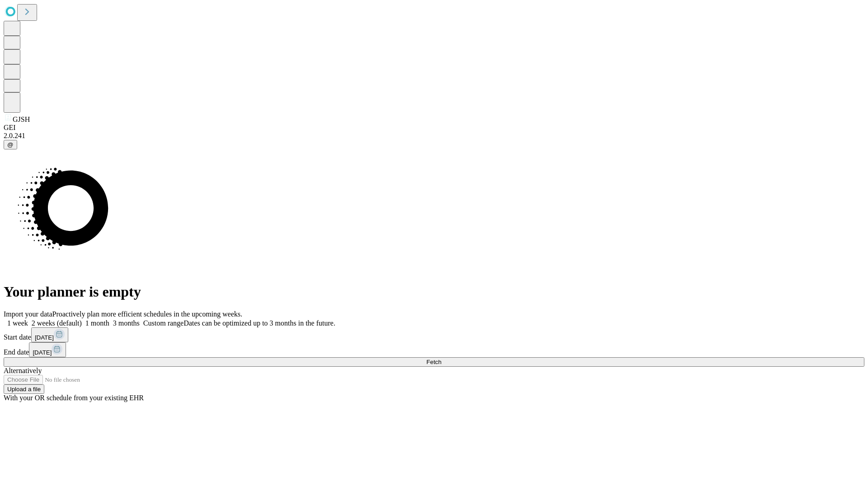 The height and width of the screenshot is (489, 868). I want to click on span: Custom range, so click(163, 323).